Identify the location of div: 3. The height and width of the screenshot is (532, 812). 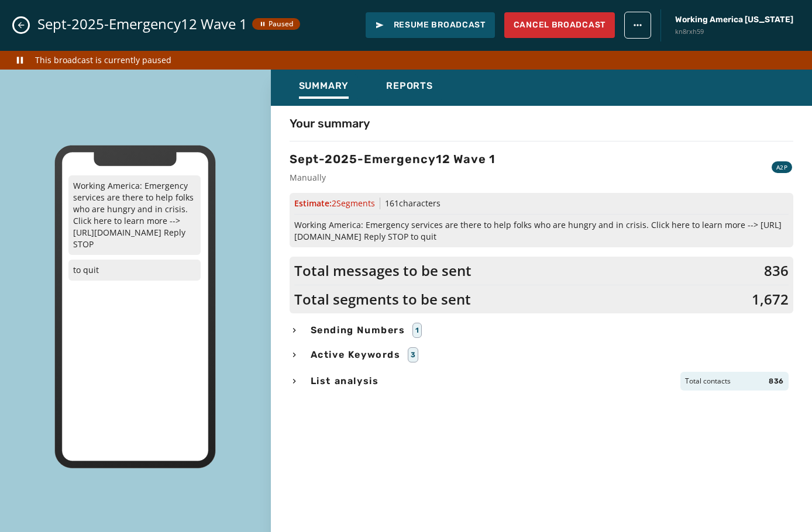
(413, 355).